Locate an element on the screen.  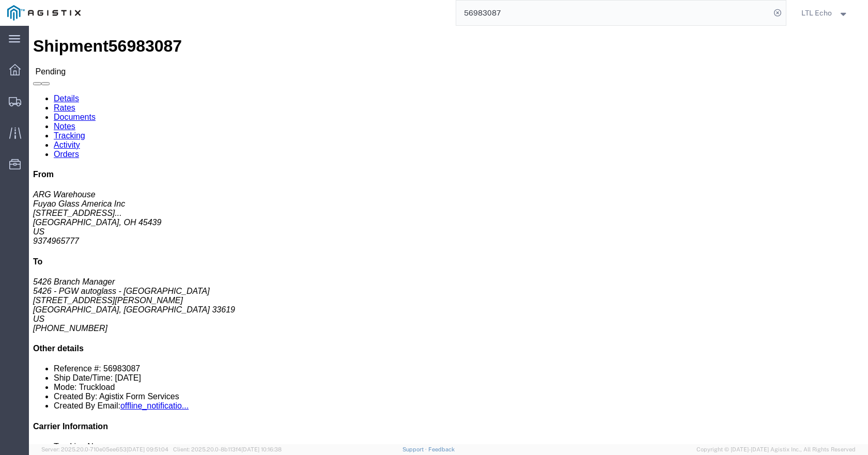
span: LTL Echo is located at coordinates (816, 13).